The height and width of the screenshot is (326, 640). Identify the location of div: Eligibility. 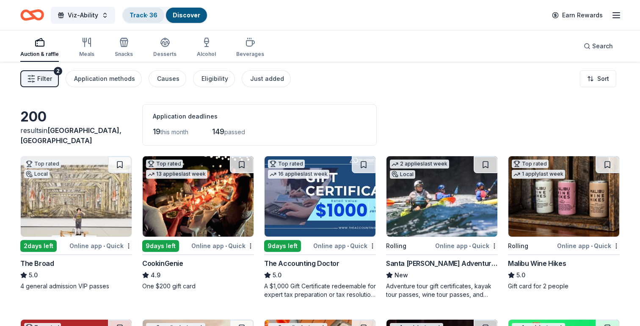
(215, 79).